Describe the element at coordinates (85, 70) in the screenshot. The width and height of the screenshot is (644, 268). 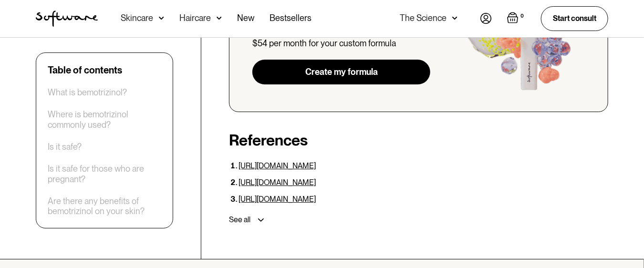
I see `div: Table of contents` at that location.